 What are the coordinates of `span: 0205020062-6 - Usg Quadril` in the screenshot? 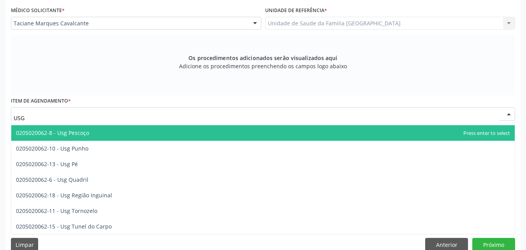 It's located at (52, 179).